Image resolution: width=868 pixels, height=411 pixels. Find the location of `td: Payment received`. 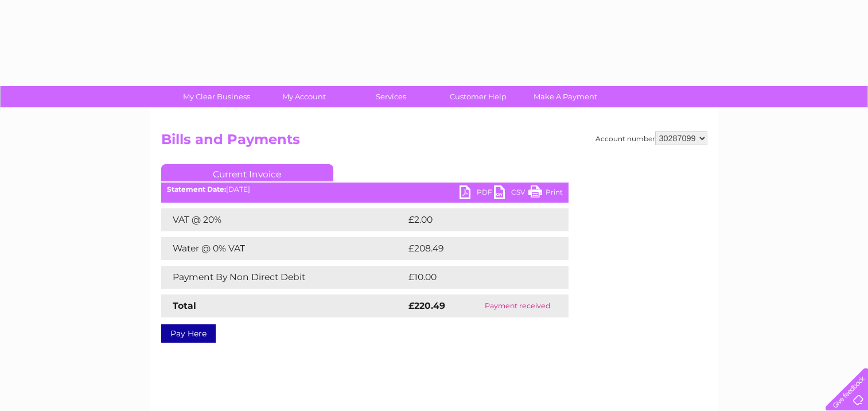

td: Payment received is located at coordinates (517, 306).